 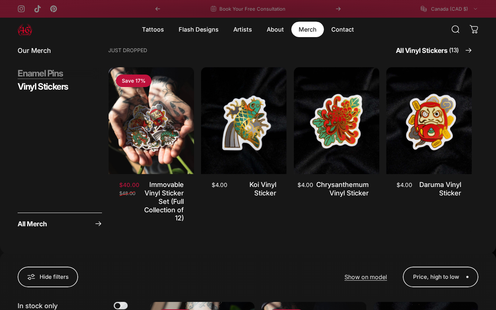 What do you see at coordinates (248, 29) in the screenshot?
I see `nav: Primary` at bounding box center [248, 29].